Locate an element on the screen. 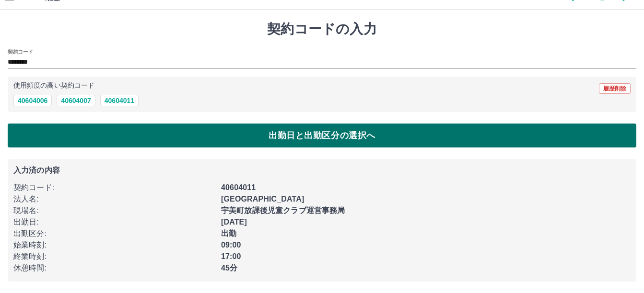  button: 40604006 is located at coordinates (32, 101).